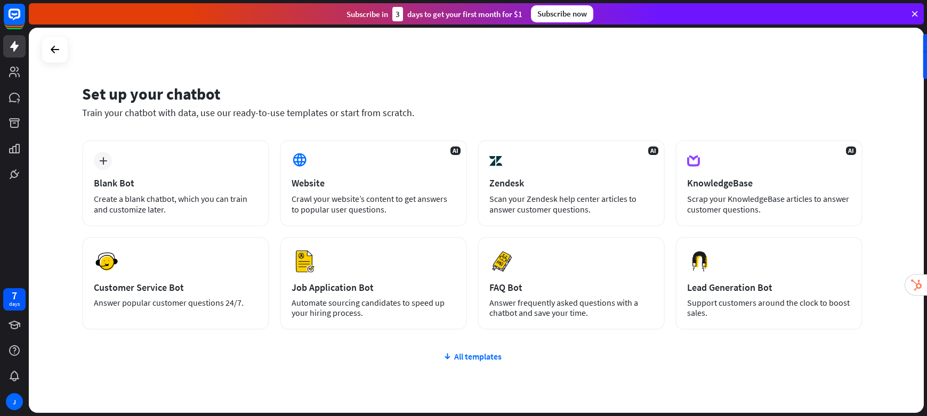 This screenshot has height=416, width=927. I want to click on a: 7 days, so click(14, 300).